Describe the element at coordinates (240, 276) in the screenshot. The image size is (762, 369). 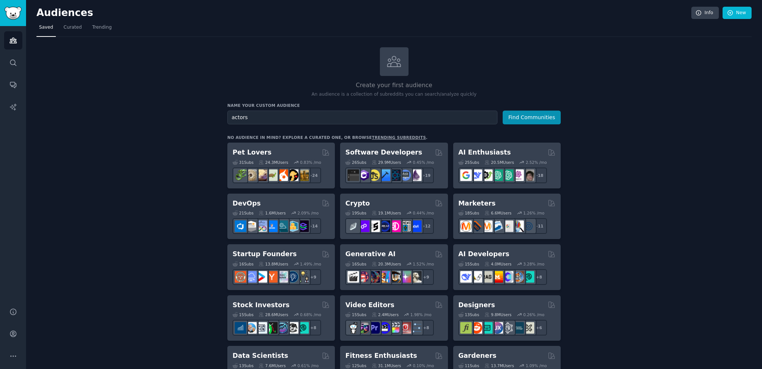
I see `img: EntrepreneurRideAlong` at that location.